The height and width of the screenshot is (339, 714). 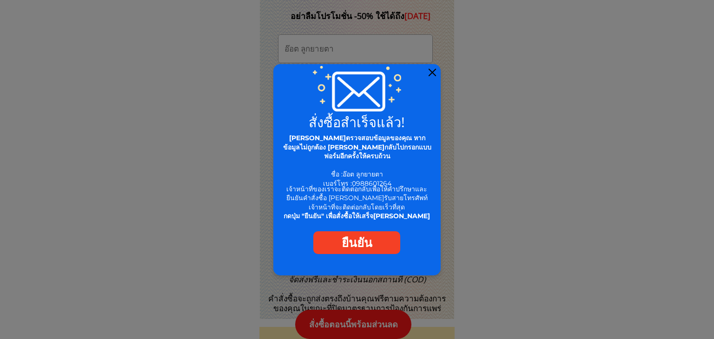 What do you see at coordinates (362, 174) in the screenshot?
I see `span: อ๊อต ลูกยายตา` at bounding box center [362, 174].